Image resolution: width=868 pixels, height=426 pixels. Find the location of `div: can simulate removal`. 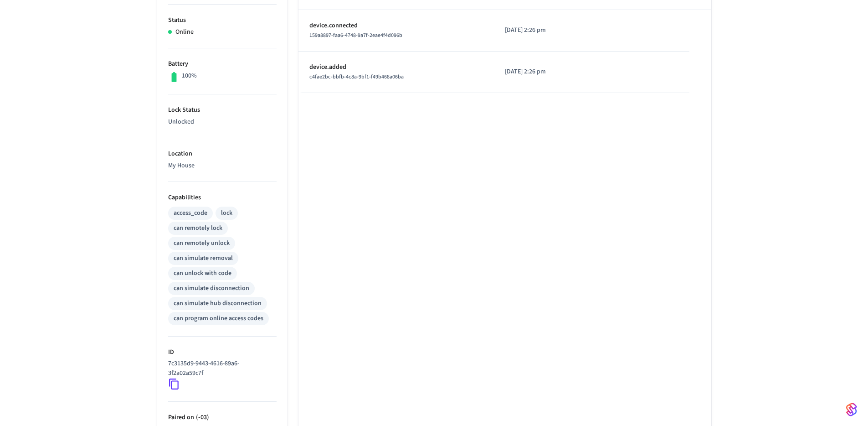

div: can simulate removal is located at coordinates (203, 258).